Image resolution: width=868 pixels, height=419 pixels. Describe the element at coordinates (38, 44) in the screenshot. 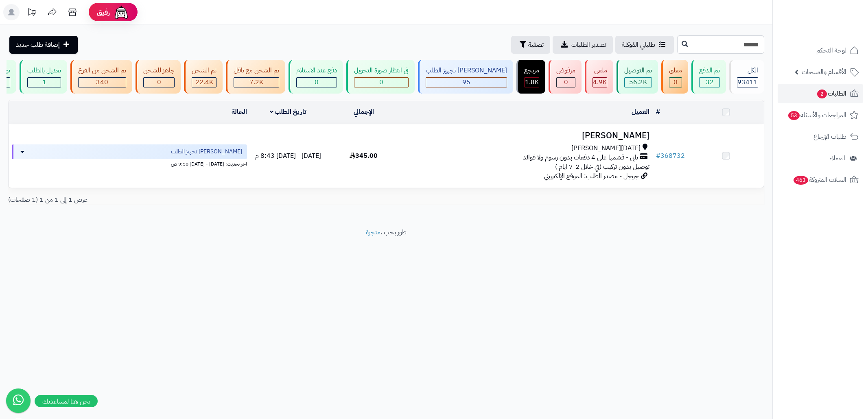

I see `span: إضافة طلب جديد` at that location.